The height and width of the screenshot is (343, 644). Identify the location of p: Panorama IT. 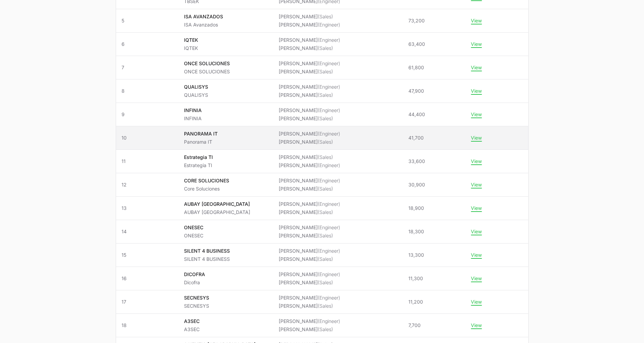
(201, 142).